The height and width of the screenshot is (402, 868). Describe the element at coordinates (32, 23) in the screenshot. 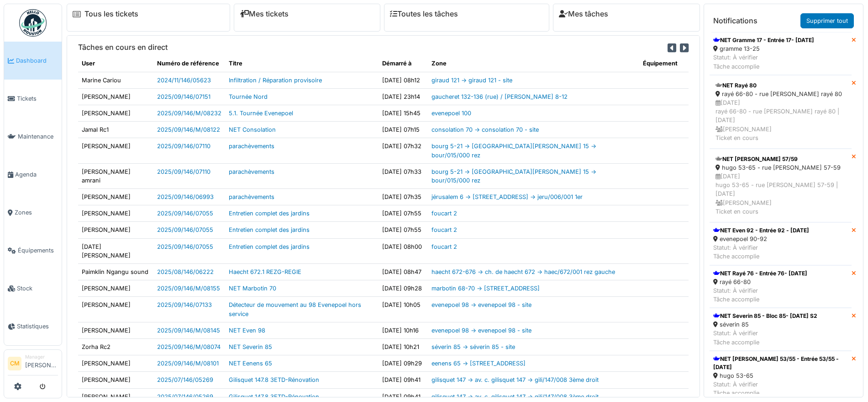

I see `img: Badge_color-CXgf-gQk.svg` at that location.